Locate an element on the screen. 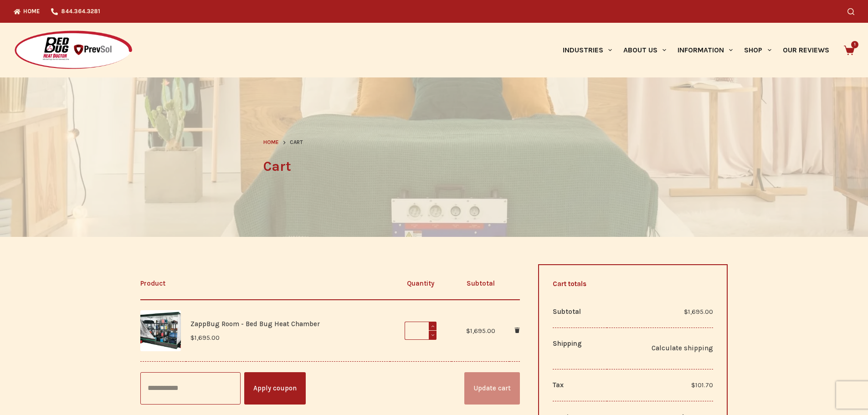  a: About Us is located at coordinates (644, 50).